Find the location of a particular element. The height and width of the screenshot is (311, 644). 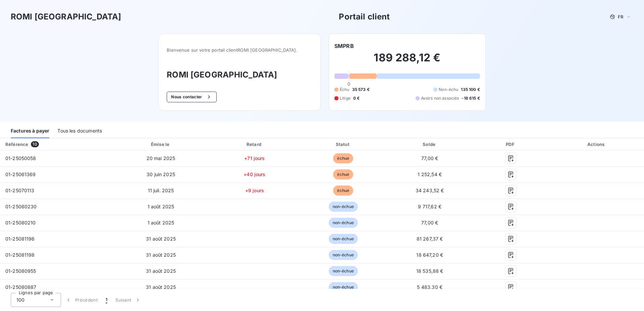

span: 11 juil. 2025 is located at coordinates (161, 191).